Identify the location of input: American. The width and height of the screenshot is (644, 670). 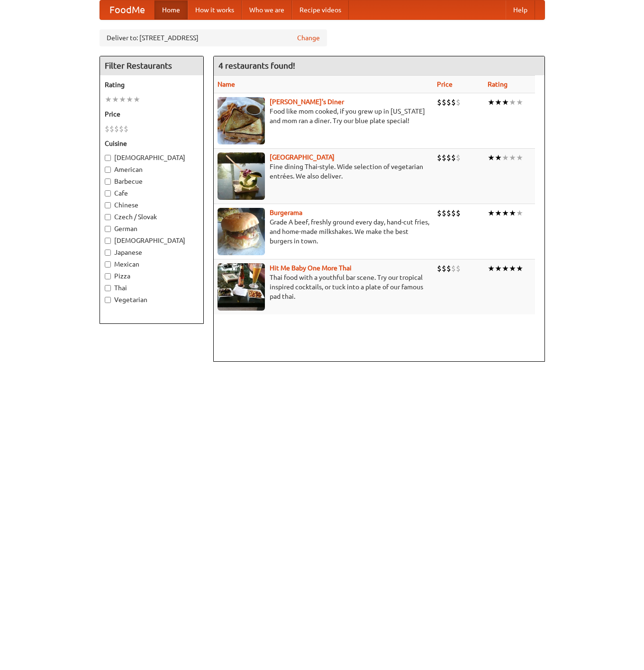
(108, 169).